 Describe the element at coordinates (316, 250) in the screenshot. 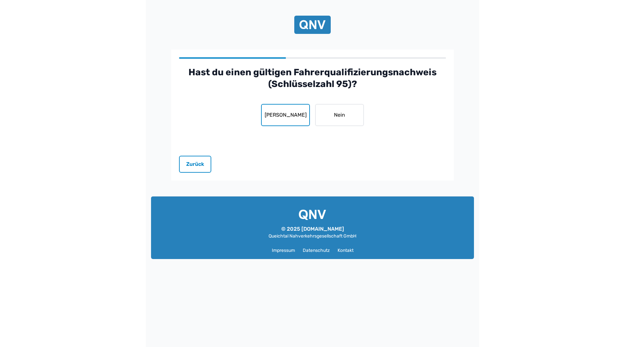

I see `a: Datenschutz` at that location.